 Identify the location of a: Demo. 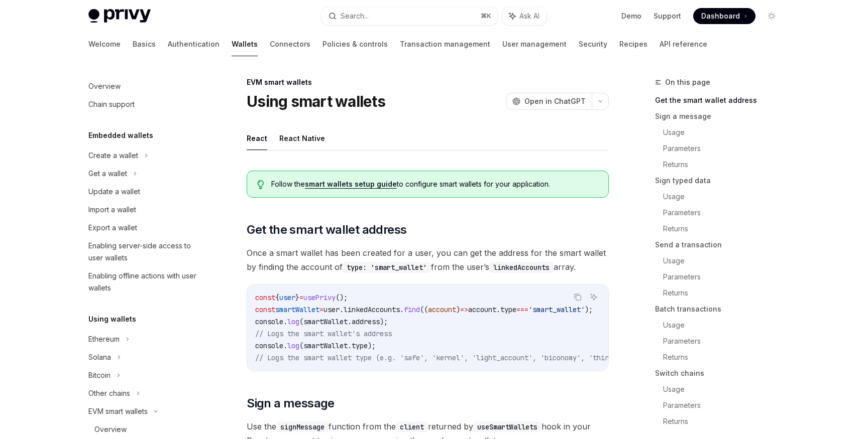
(631, 16).